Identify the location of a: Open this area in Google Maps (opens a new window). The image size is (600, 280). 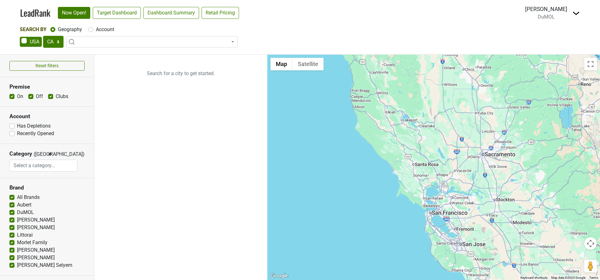
(279, 276).